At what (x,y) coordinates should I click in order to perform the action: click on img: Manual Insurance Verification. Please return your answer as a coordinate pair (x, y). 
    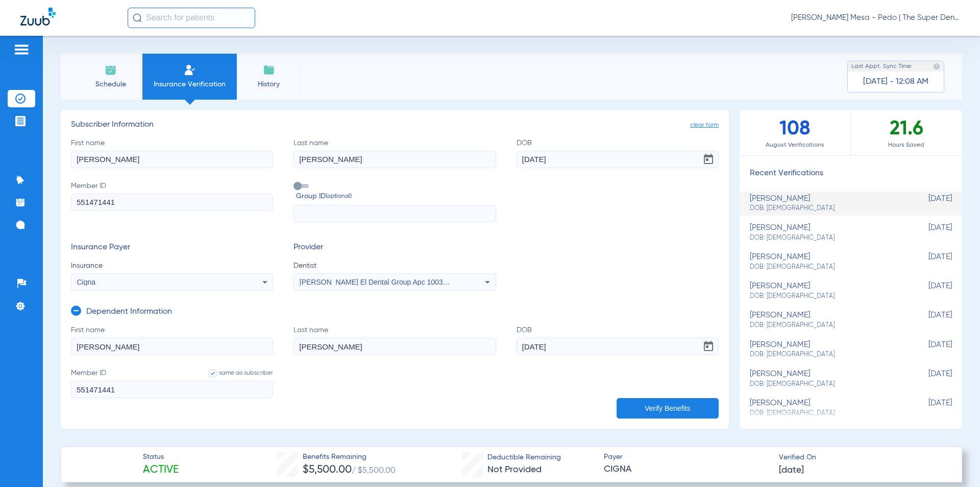
    Looking at the image, I should click on (190, 70).